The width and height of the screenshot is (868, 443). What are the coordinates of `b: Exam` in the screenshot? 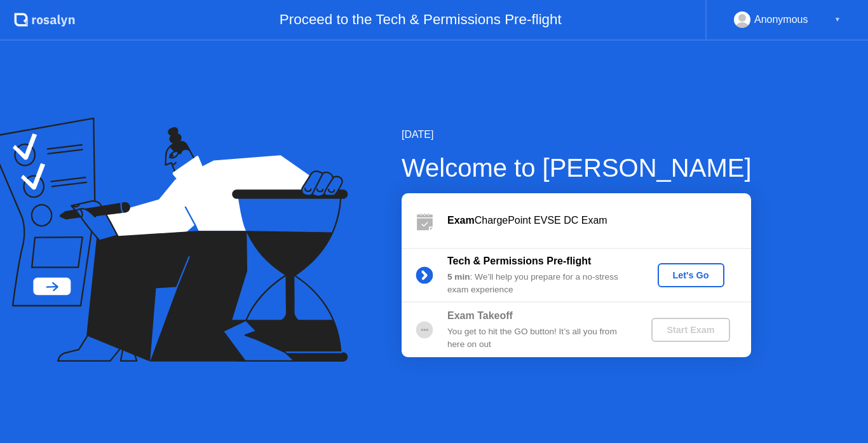 It's located at (461, 220).